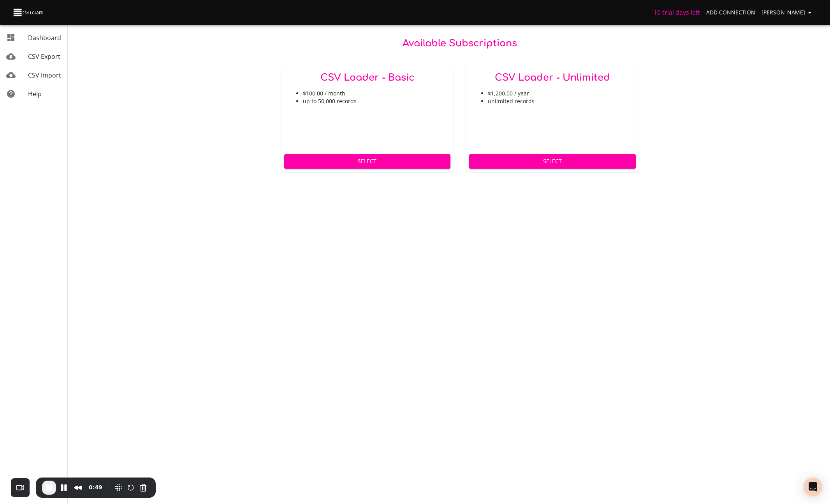 The width and height of the screenshot is (830, 504). I want to click on h5: CSV Loader - Unlimited, so click(553, 78).